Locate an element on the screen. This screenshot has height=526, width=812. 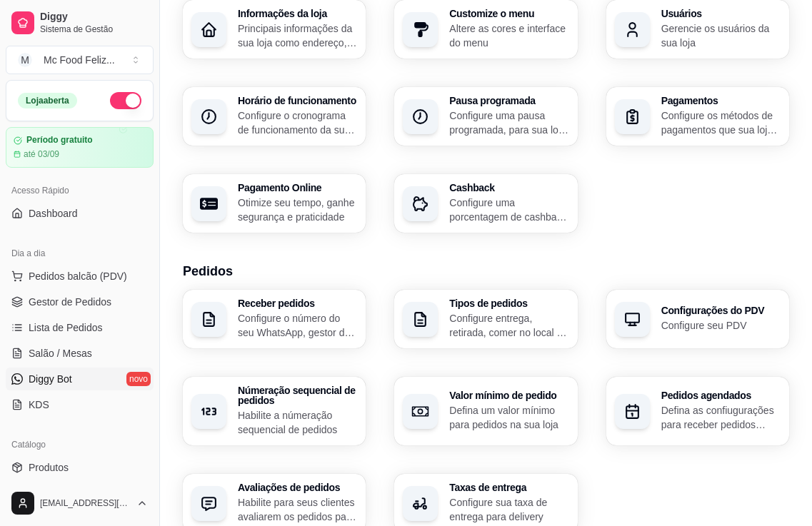
button: Tipos de pedidosConfigure entrega, retirada, comer no local e tempo de entrega e de retirada is located at coordinates (485, 319).